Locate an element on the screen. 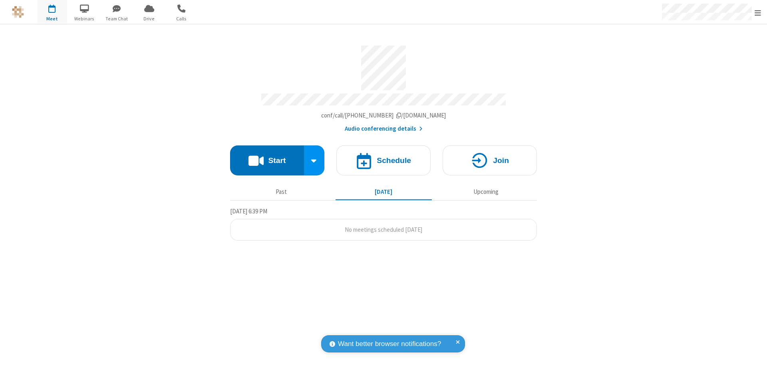 This screenshot has height=366, width=767. h4: Schedule is located at coordinates (394, 160).